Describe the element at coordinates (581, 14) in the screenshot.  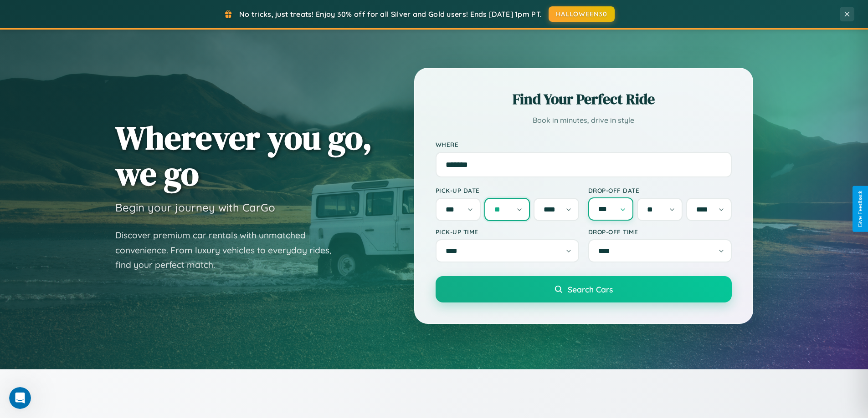
I see `button: HALLOWEEN30` at that location.